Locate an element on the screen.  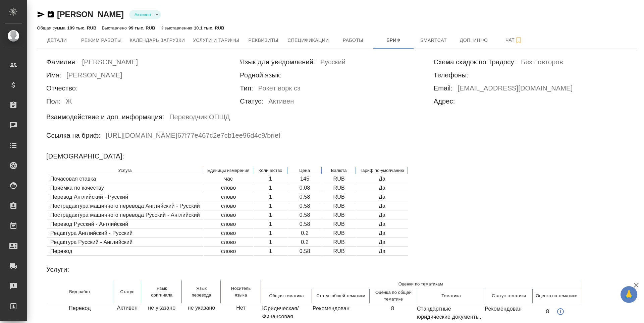
h6: Фамилия: is located at coordinates (62, 62).